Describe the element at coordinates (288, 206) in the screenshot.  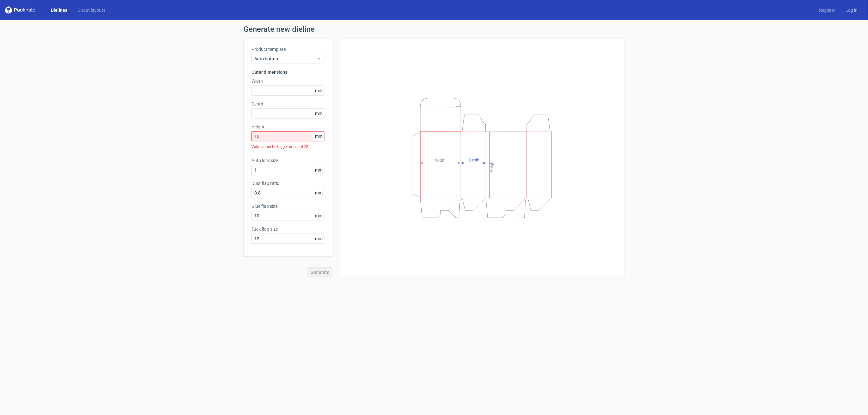
I see `label: Glue flap size` at that location.